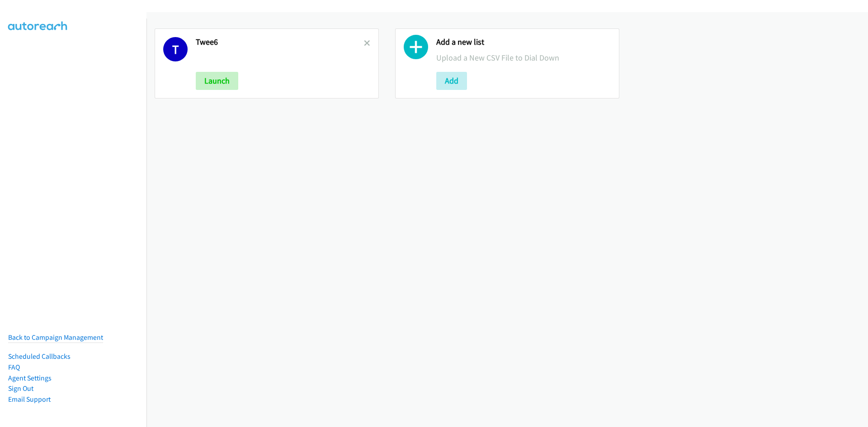 The height and width of the screenshot is (427, 868). I want to click on a: Scheduled Callbacks, so click(39, 356).